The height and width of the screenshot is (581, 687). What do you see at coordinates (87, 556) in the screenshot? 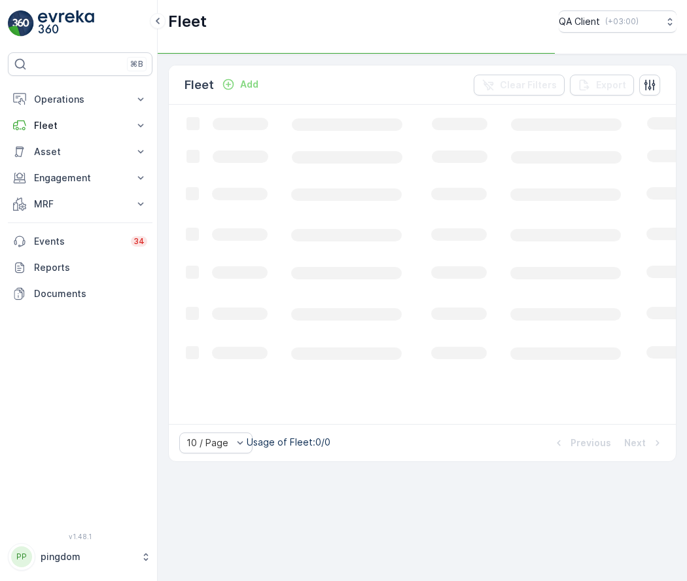
I see `p: pingdom` at bounding box center [87, 556].